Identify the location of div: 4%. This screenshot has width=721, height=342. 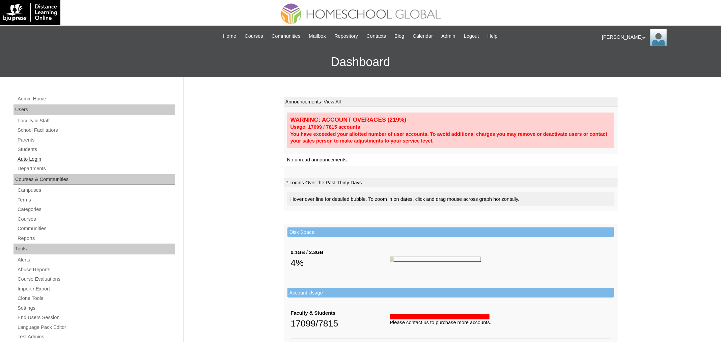
(340, 263).